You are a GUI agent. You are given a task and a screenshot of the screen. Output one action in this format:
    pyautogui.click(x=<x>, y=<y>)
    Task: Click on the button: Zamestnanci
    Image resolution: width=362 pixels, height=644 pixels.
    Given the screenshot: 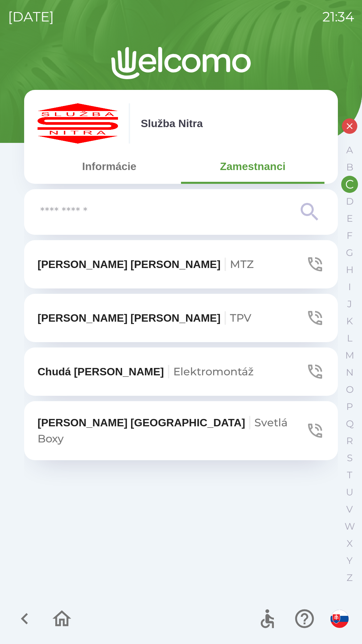 What is the action you would take?
    pyautogui.click(x=253, y=166)
    